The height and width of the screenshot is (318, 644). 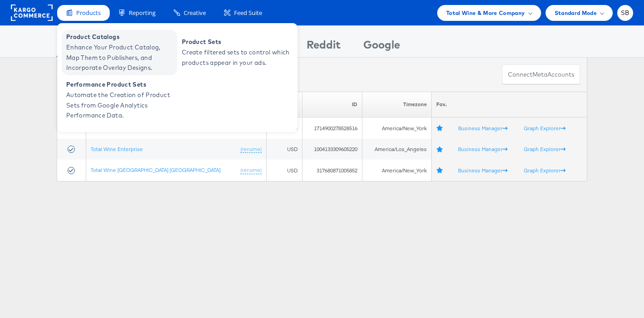 What do you see at coordinates (142, 13) in the screenshot?
I see `span: Reporting` at bounding box center [142, 13].